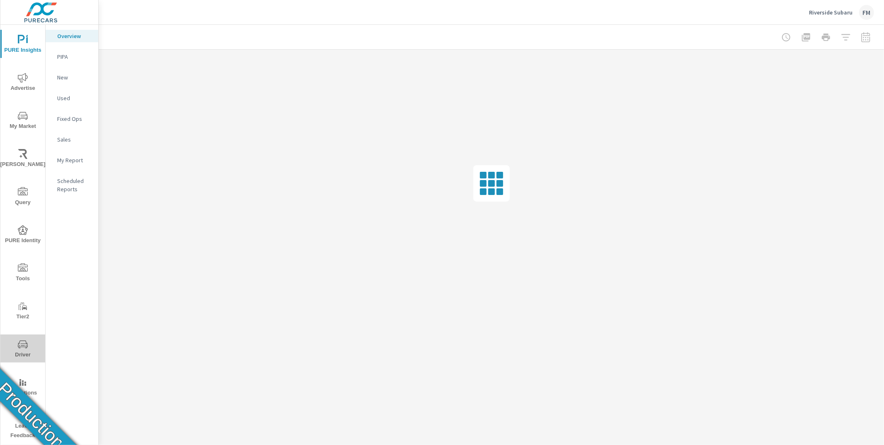  I want to click on div: PIPA, so click(72, 57).